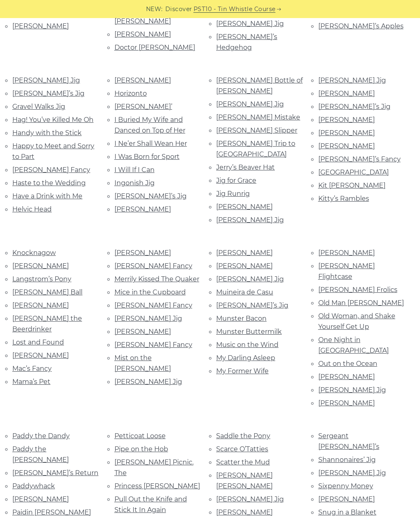 This screenshot has height=517, width=420. What do you see at coordinates (48, 183) in the screenshot?
I see `a: Haste to the Wedding` at bounding box center [48, 183].